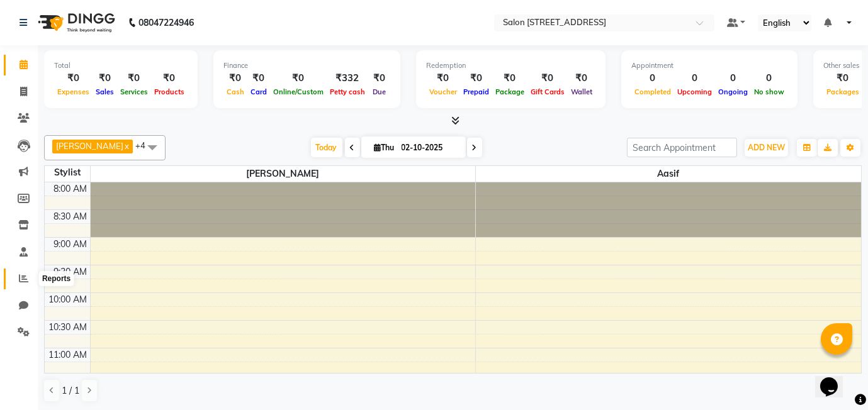 The height and width of the screenshot is (410, 868). Describe the element at coordinates (68, 327) in the screenshot. I see `div: 10:30 AM` at that location.